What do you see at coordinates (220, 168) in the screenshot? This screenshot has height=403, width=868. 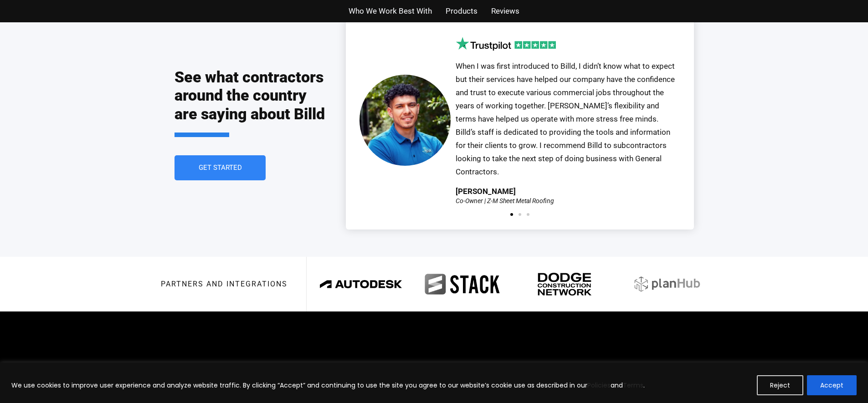 I see `a: Get Started` at bounding box center [220, 168].